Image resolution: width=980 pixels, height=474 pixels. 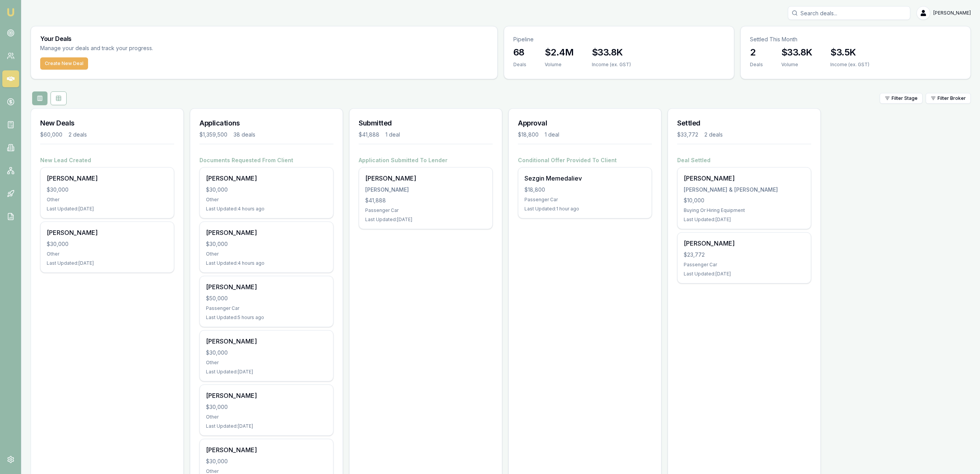 What do you see at coordinates (905, 98) in the screenshot?
I see `span: Filter Stage` at bounding box center [905, 98].